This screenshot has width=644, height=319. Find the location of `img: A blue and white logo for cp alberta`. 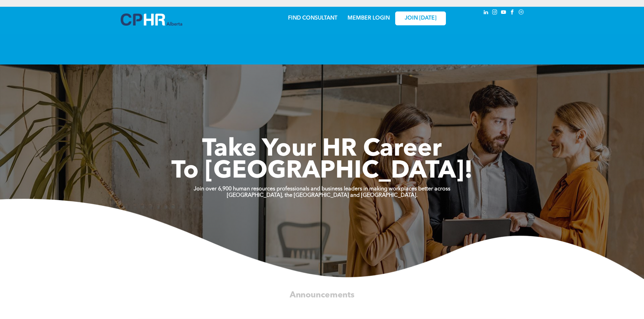

img: A blue and white logo for cp alberta is located at coordinates (151, 20).